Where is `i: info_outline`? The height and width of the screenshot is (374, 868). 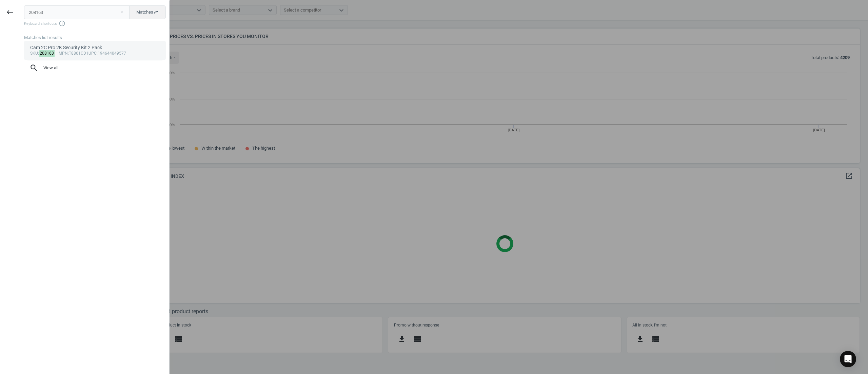 i: info_outline is located at coordinates (62, 23).